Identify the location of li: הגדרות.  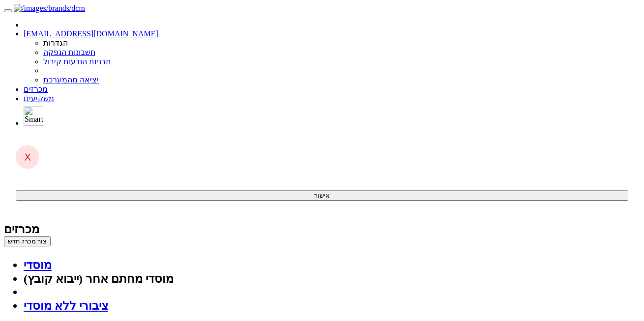
(341, 43).